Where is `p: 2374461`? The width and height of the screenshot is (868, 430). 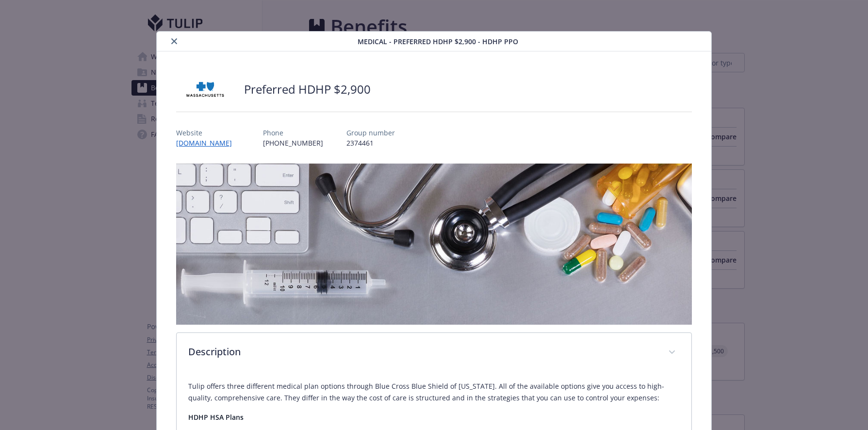 p: 2374461 is located at coordinates (371, 143).